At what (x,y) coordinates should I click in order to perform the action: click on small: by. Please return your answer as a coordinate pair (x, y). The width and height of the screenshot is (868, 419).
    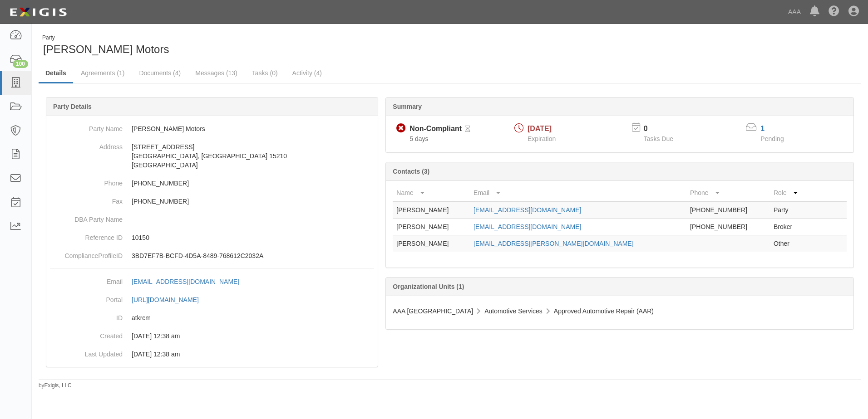
    Looking at the image, I should click on (55, 386).